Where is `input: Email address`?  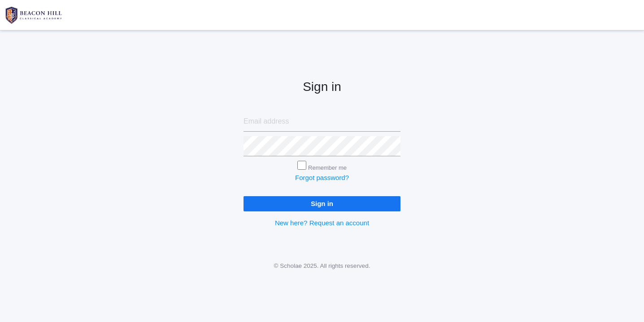 input: Email address is located at coordinates (322, 121).